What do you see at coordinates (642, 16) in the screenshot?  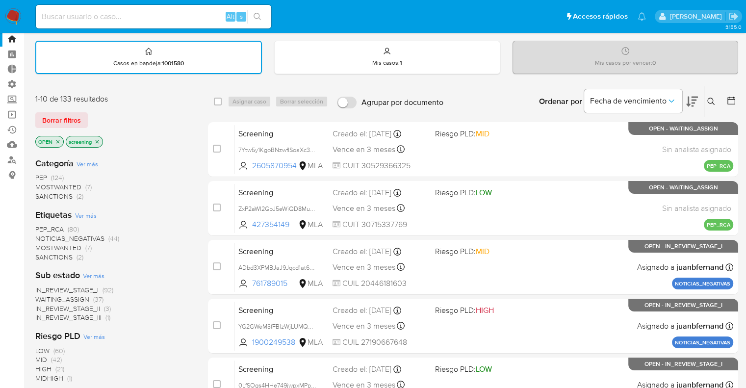 I see `a: Notificaciones` at bounding box center [642, 16].